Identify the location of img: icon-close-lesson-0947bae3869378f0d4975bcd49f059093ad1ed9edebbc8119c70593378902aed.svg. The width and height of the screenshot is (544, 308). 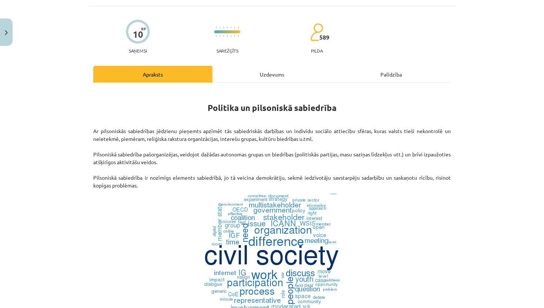
(6, 33).